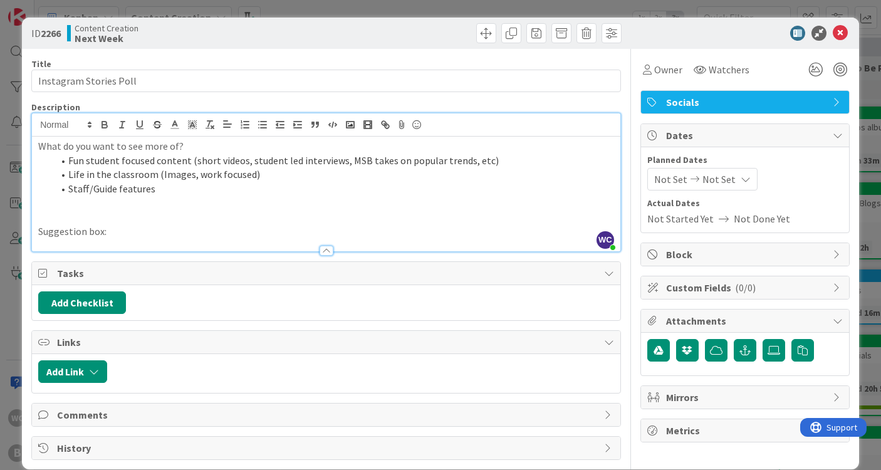  Describe the element at coordinates (41, 64) in the screenshot. I see `label: Title` at that location.